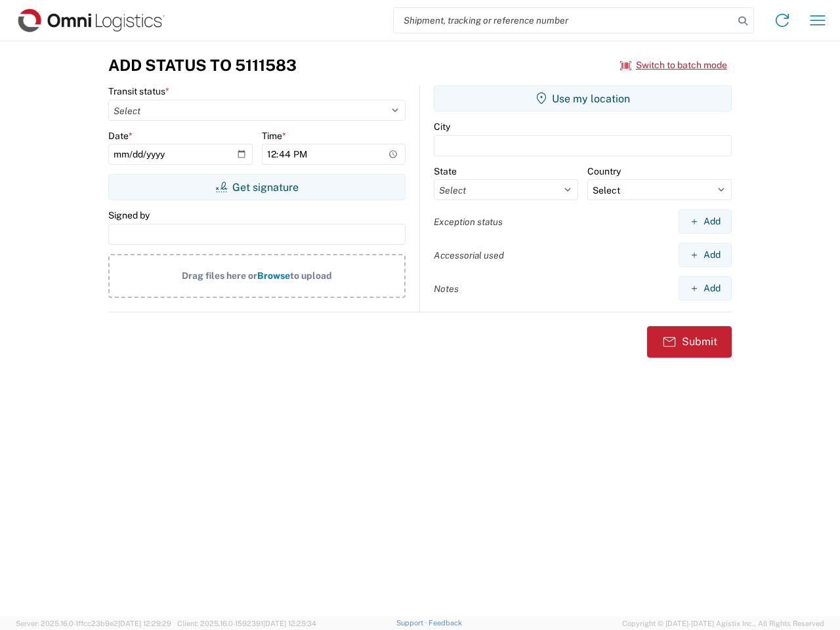  I want to click on button: Get signature, so click(257, 187).